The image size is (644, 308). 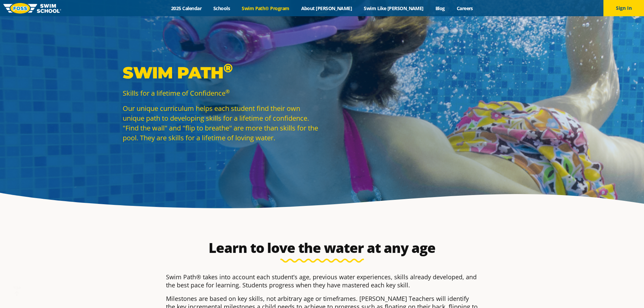 What do you see at coordinates (439, 8) in the screenshot?
I see `a: Blog` at bounding box center [439, 8].